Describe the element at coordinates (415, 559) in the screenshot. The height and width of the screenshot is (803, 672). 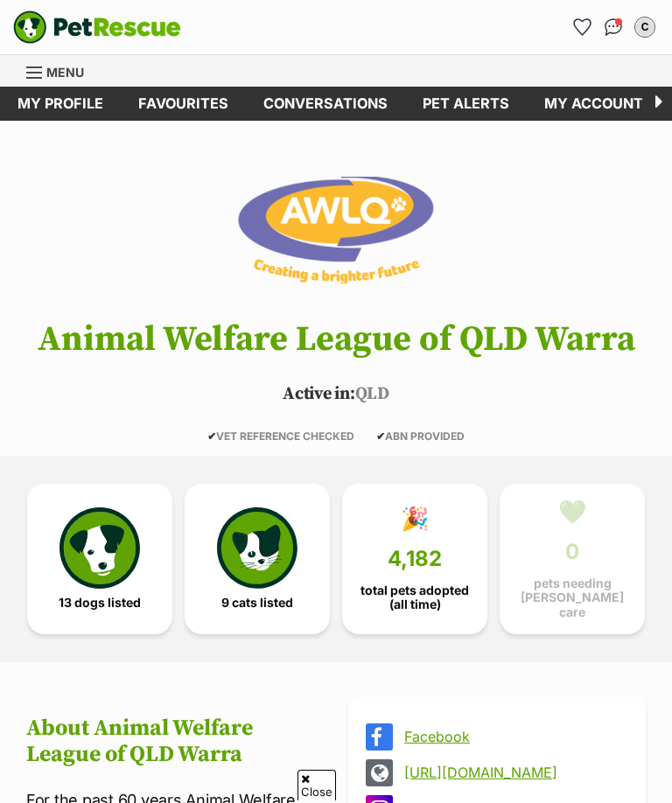
I see `a: 🎉 4,182 total pets adopted (all time)` at that location.